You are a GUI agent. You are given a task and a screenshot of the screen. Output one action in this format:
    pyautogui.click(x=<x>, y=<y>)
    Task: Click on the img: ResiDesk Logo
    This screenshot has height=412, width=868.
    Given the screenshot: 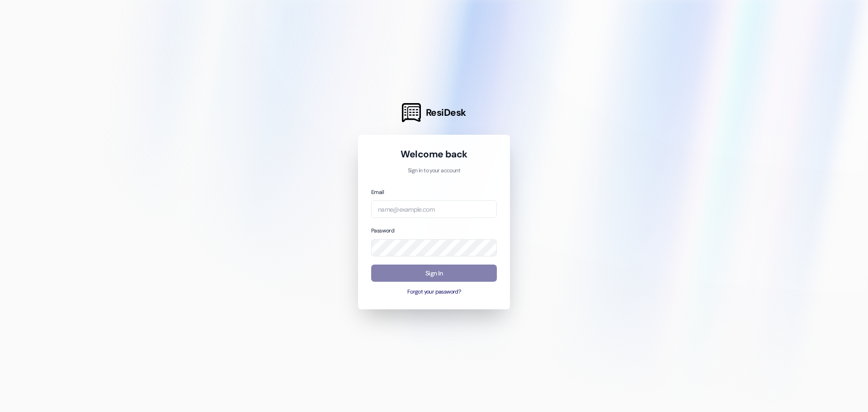 What is the action you would take?
    pyautogui.click(x=412, y=113)
    